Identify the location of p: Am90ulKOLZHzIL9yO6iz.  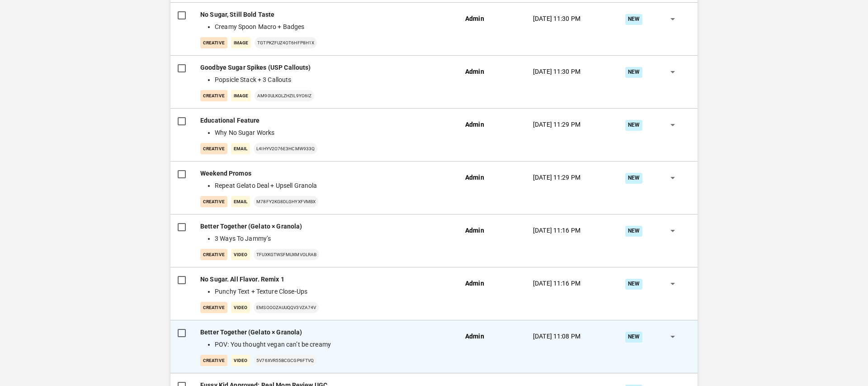
(284, 96).